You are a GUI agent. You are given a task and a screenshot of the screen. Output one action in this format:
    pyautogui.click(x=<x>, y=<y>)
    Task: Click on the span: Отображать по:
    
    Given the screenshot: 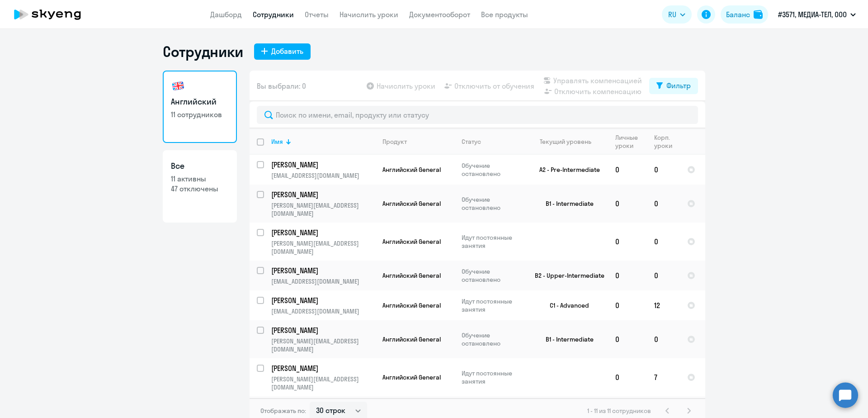 What is the action you would take?
    pyautogui.click(x=283, y=411)
    